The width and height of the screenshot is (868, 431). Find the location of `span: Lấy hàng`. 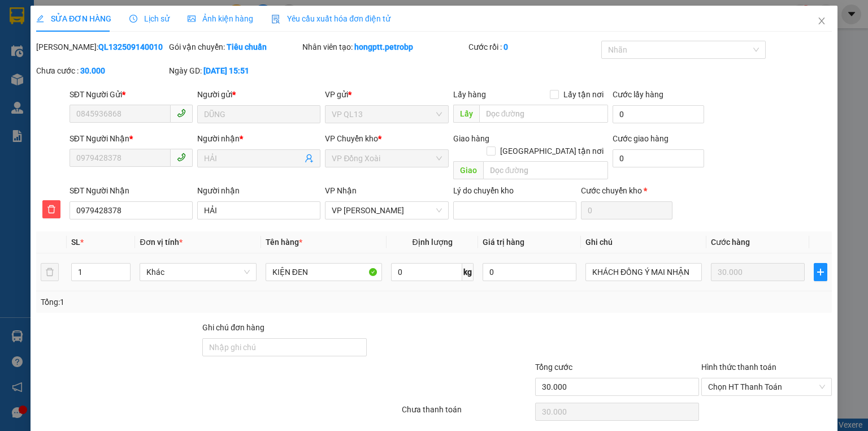

span: Lấy hàng is located at coordinates (469, 95).